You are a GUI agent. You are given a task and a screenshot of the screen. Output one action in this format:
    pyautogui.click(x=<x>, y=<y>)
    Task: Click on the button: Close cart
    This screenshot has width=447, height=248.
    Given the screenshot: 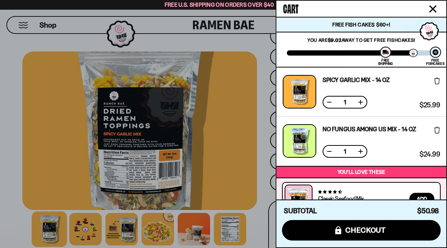 What is the action you would take?
    pyautogui.click(x=433, y=9)
    